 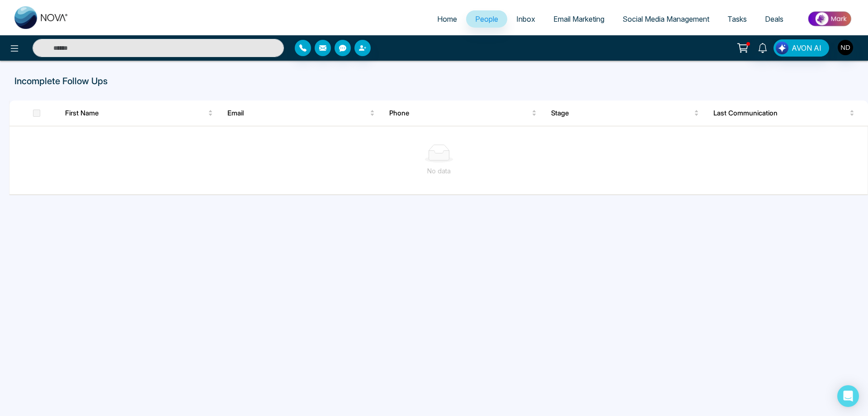 What do you see at coordinates (526, 19) in the screenshot?
I see `a: Inbox` at bounding box center [526, 19].